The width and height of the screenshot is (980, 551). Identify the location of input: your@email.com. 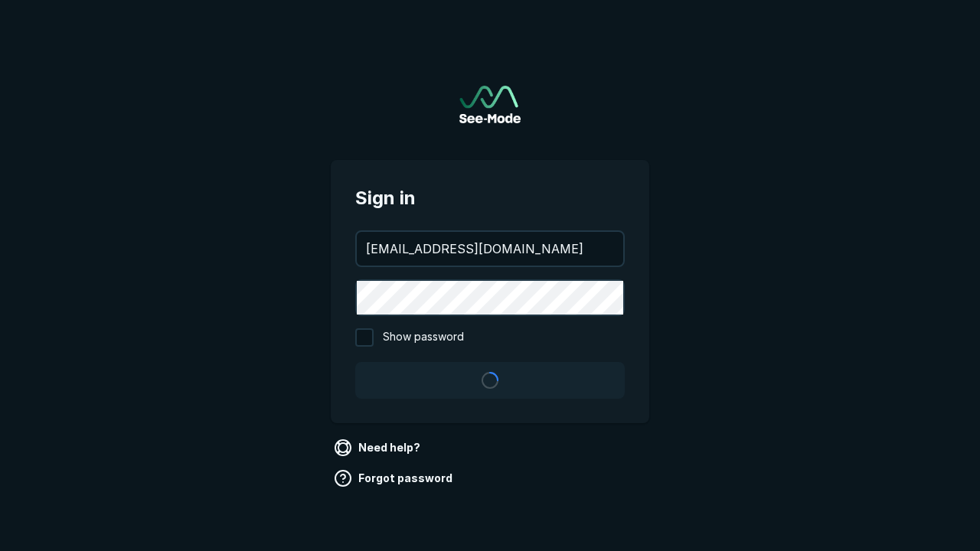
(490, 249).